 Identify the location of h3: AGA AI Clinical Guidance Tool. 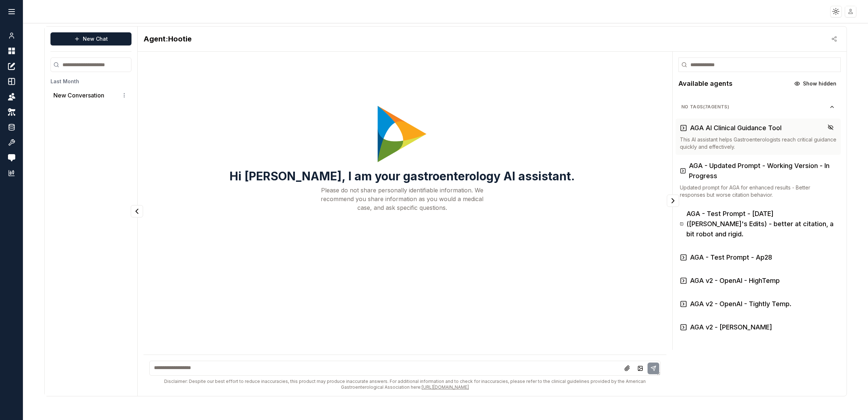
(736, 128).